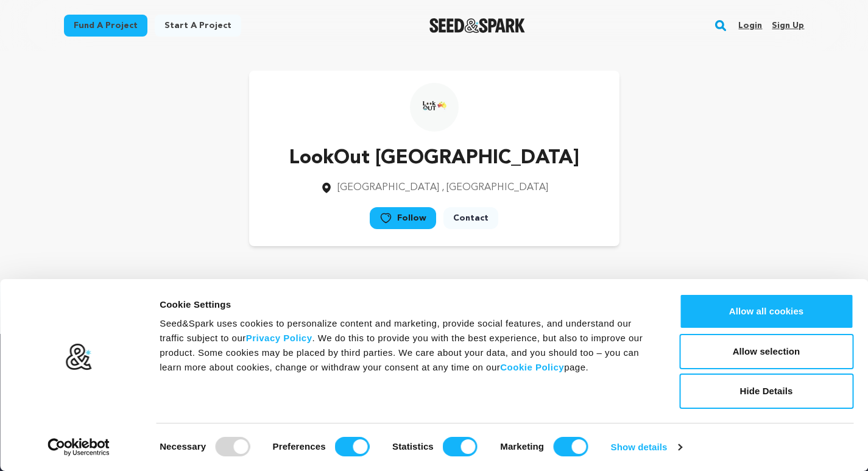  Describe the element at coordinates (767, 352) in the screenshot. I see `button: Allow selection` at that location.